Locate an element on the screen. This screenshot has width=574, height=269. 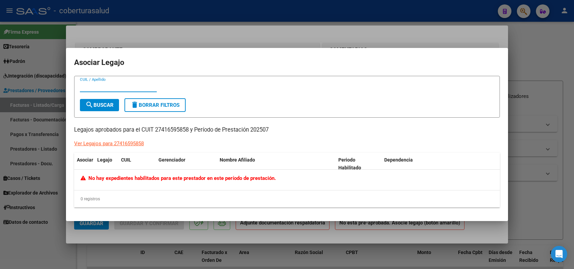
div: Open Intercom Messenger is located at coordinates (559, 254).